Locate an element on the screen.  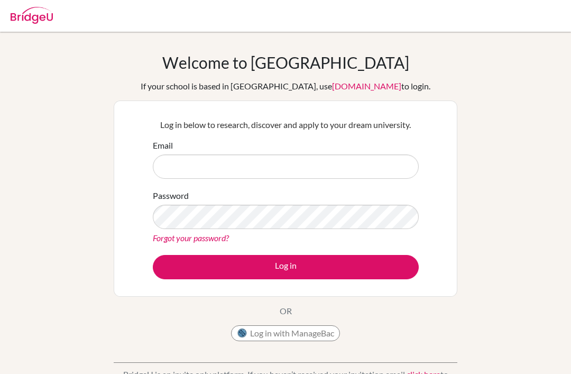
label: Email is located at coordinates (163, 145).